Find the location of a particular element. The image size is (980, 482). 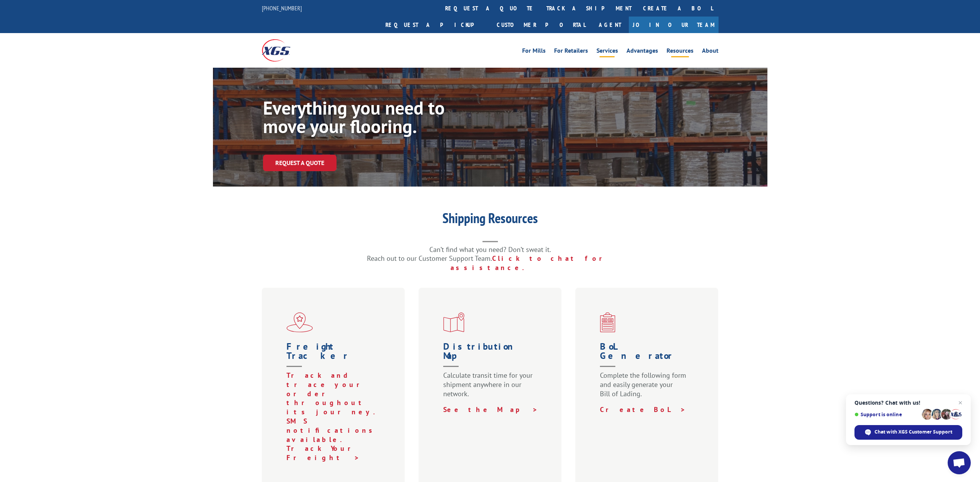

h1: Shipping Resources is located at coordinates (490, 220).